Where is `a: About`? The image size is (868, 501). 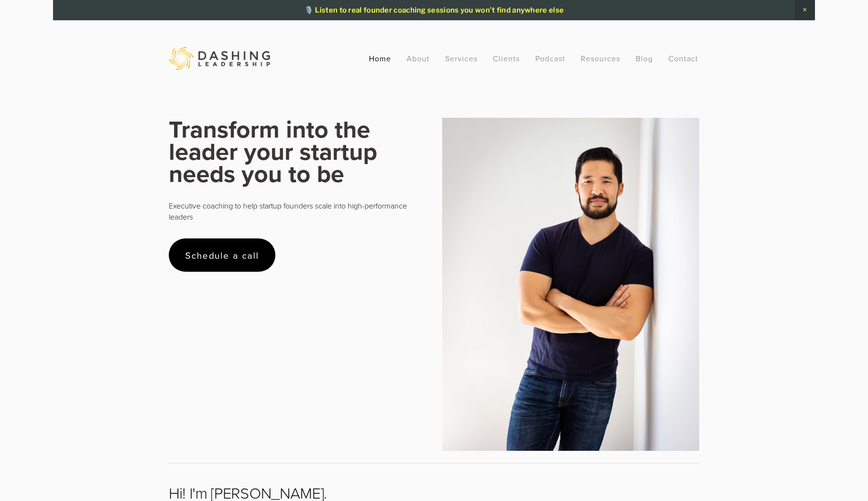
a: About is located at coordinates (418, 58).